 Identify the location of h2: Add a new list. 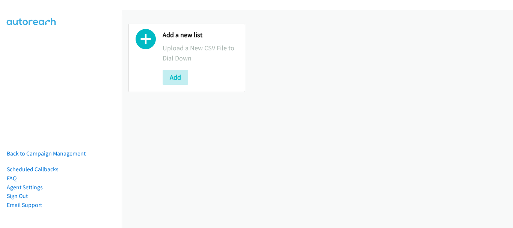
(200, 35).